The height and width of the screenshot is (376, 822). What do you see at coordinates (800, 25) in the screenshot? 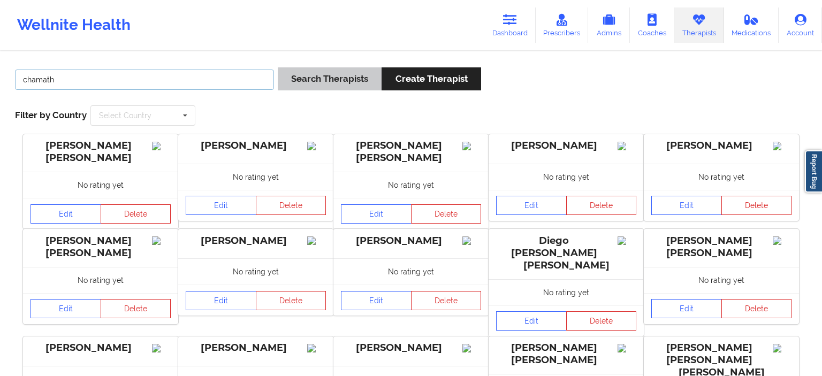
I see `a: Account` at bounding box center [800, 25].